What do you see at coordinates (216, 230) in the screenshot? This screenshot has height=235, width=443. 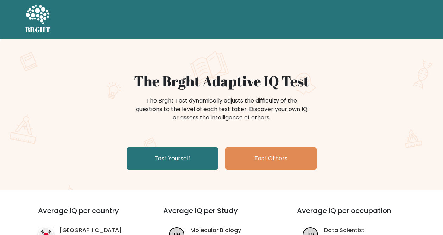 I see `a: Molecular Biology` at bounding box center [216, 230].